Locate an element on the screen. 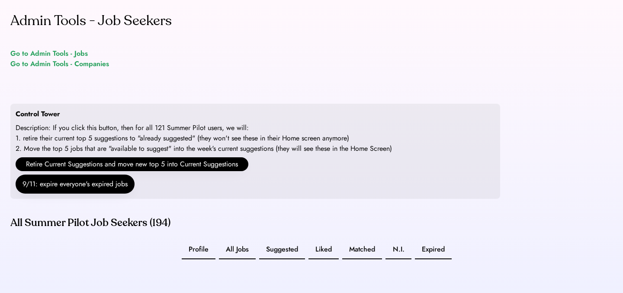  button: Liked is located at coordinates (324, 250).